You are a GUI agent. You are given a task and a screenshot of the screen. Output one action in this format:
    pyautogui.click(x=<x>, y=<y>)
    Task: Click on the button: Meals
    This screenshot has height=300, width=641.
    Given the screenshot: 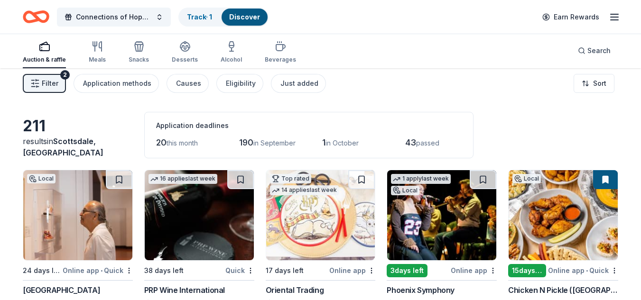 What is the action you would take?
    pyautogui.click(x=97, y=53)
    